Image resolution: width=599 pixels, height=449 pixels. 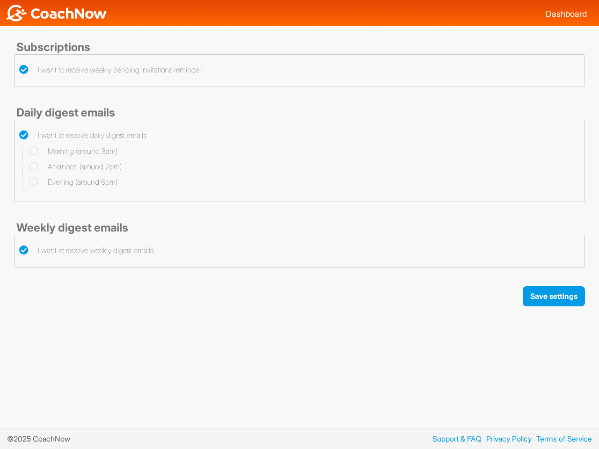 I want to click on label: I want to receive weekly digest emails, so click(x=86, y=250).